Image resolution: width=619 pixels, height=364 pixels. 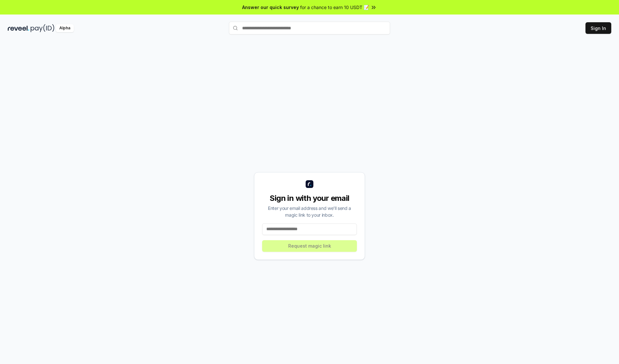 What do you see at coordinates (43, 28) in the screenshot?
I see `img: pay_id` at bounding box center [43, 28].